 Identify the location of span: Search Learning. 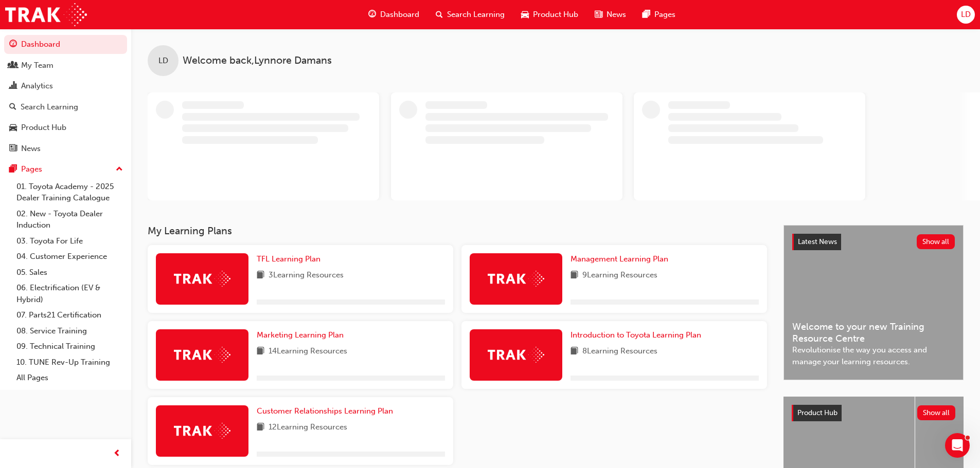
(476, 14).